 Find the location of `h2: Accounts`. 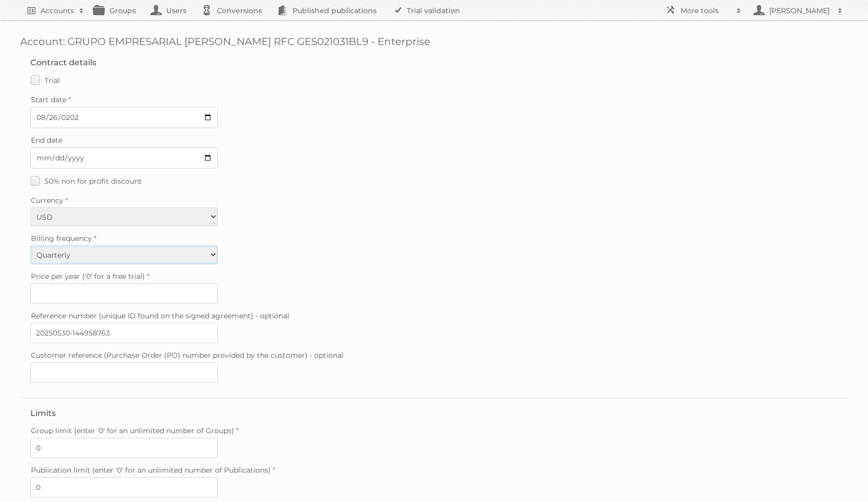

h2: Accounts is located at coordinates (57, 11).